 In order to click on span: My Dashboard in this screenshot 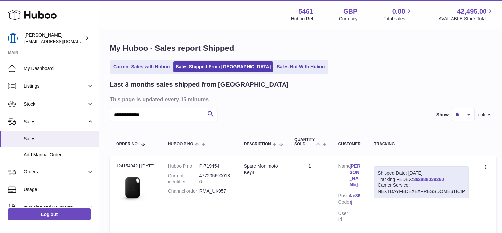, I will do `click(59, 68)`.